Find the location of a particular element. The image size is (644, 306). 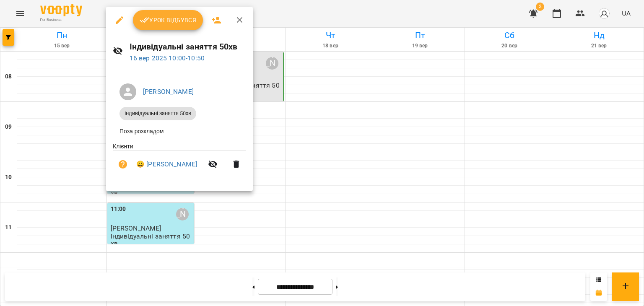

span: Індивідуальні заняття 50хв is located at coordinates (158, 114).